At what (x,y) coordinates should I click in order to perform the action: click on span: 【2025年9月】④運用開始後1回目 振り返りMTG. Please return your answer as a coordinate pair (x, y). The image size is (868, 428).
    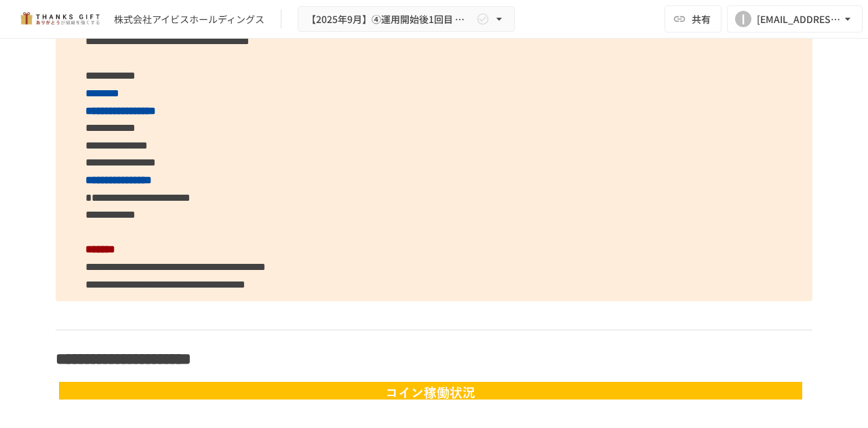
    Looking at the image, I should click on (390, 19).